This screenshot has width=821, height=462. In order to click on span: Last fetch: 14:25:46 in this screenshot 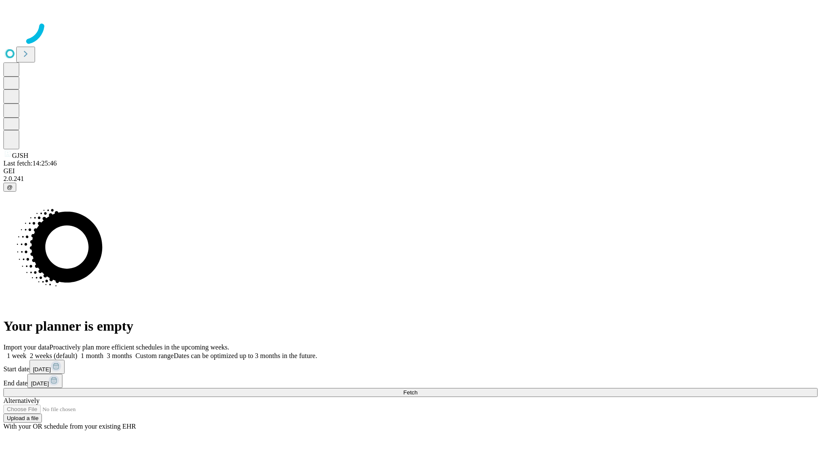, I will do `click(30, 163)`.